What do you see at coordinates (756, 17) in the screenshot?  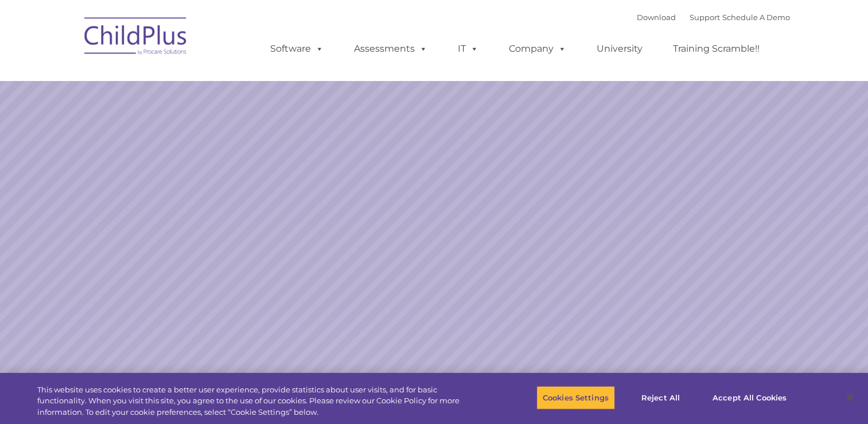 I see `a: Schedule A Demo` at bounding box center [756, 17].